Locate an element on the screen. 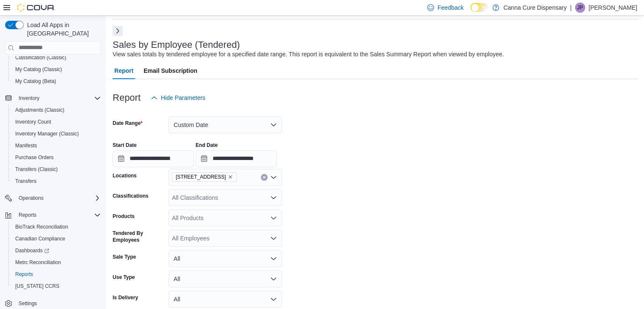  button: All is located at coordinates (225, 279).